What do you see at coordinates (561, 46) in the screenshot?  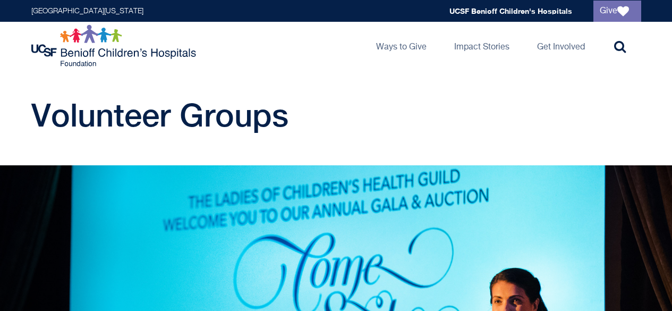 I see `a: Get Involved` at bounding box center [561, 46].